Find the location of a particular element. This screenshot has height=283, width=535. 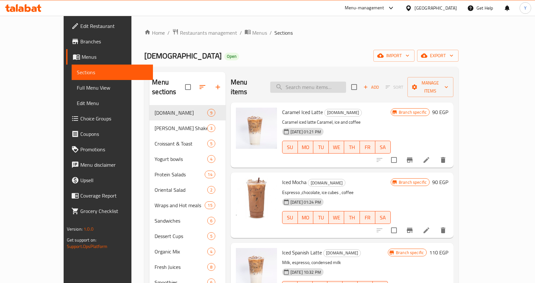

div: Dessert Cups is located at coordinates (181, 236).